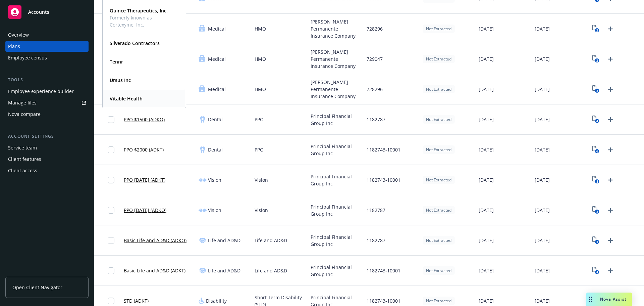 The width and height of the screenshot is (644, 306). I want to click on div: Account settings, so click(47, 136).